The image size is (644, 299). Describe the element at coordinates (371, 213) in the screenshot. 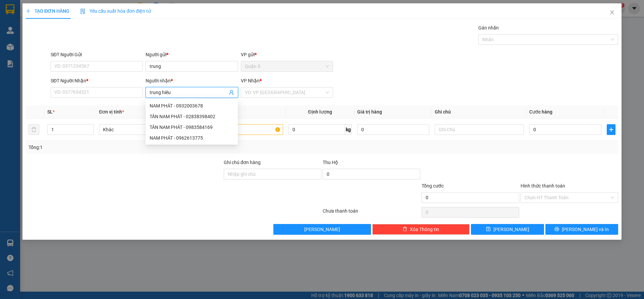

I see `div: Chưa thanh toán` at that location.